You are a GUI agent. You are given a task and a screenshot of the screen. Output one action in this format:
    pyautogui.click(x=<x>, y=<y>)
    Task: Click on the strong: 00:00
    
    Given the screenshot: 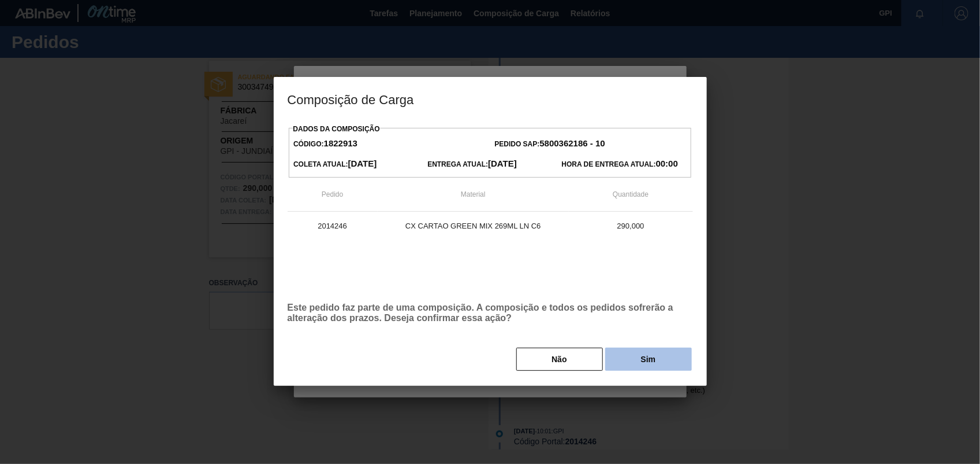 What is the action you would take?
    pyautogui.click(x=667, y=163)
    